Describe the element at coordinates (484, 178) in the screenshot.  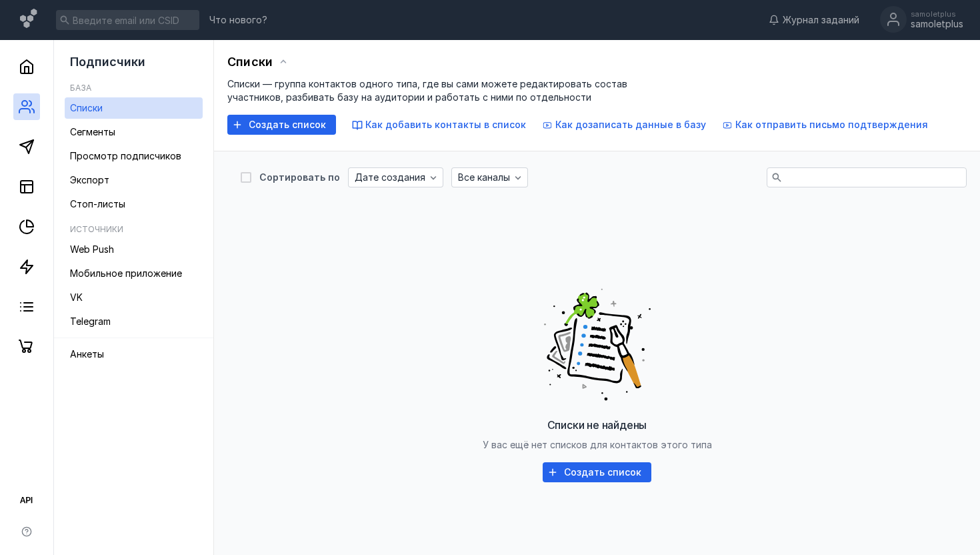
I see `span: Все каналы` at that location.